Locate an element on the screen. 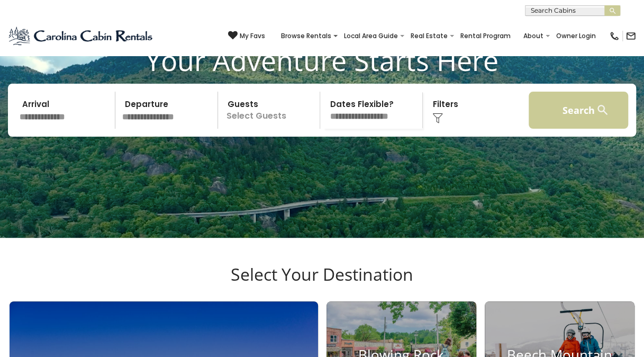  img: Blue-2.png is located at coordinates (81, 36).